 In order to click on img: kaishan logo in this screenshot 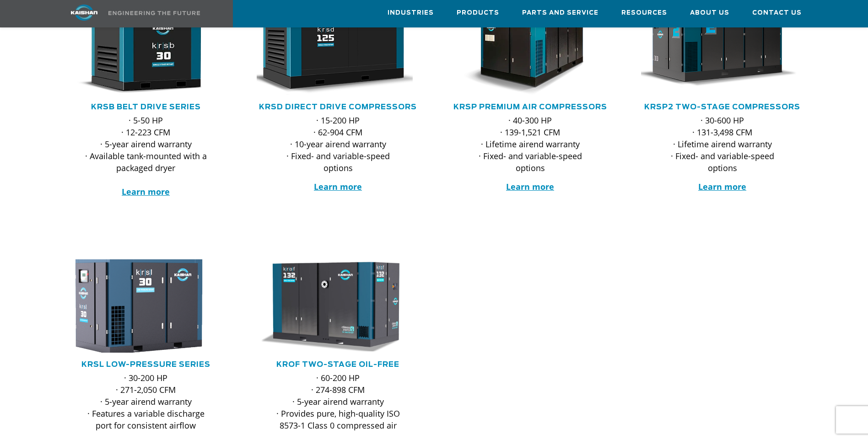, I will do `click(84, 13)`.